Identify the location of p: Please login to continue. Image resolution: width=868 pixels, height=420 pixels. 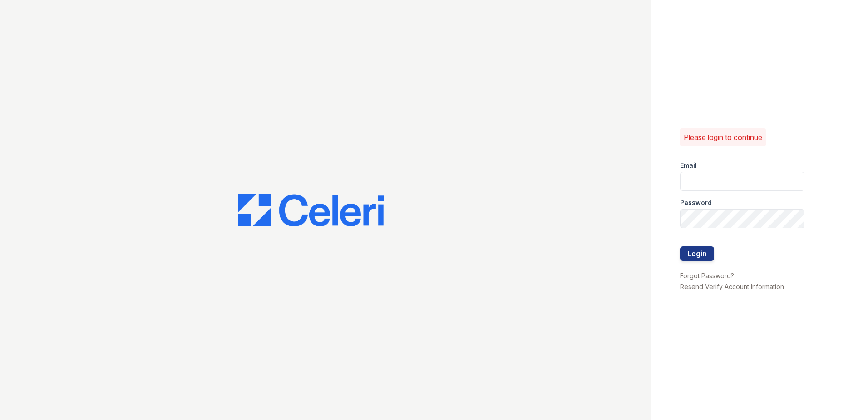
(722, 138).